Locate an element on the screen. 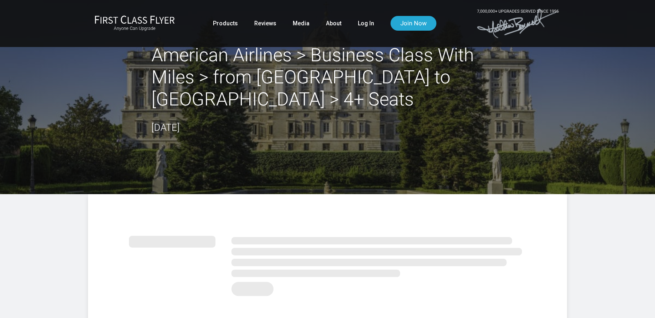  img: First Class Flyer is located at coordinates (135, 19).